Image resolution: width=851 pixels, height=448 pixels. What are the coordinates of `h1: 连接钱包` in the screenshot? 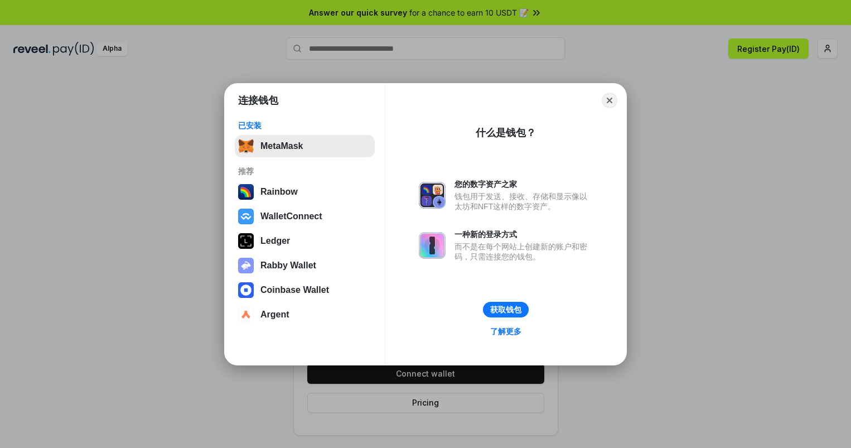 It's located at (258, 100).